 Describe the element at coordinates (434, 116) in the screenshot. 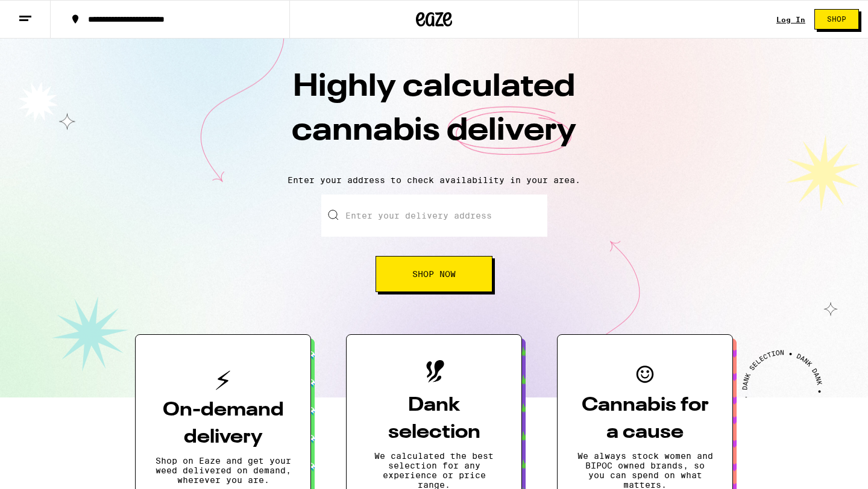

I see `h1: Highly calculated cannabis delivery` at that location.